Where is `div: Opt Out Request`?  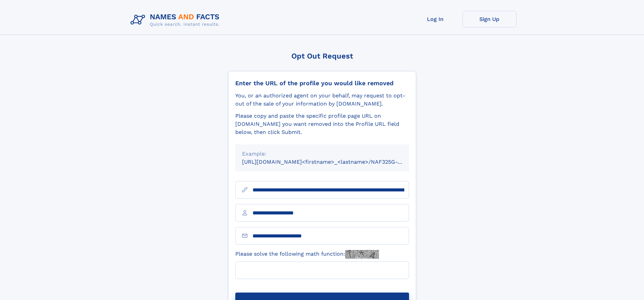 div: Opt Out Request is located at coordinates (322, 56).